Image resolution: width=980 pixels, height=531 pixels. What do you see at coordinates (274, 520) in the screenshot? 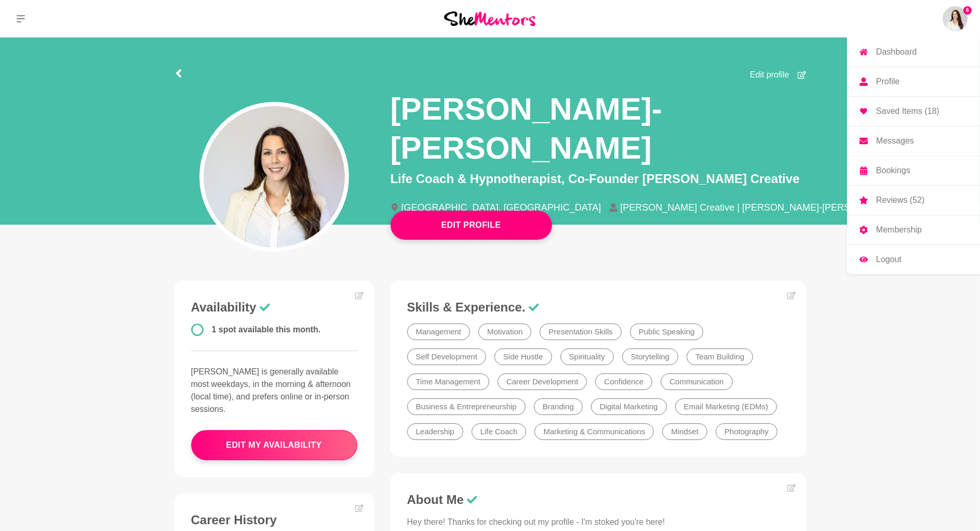
I see `h3: Career History` at bounding box center [274, 520].